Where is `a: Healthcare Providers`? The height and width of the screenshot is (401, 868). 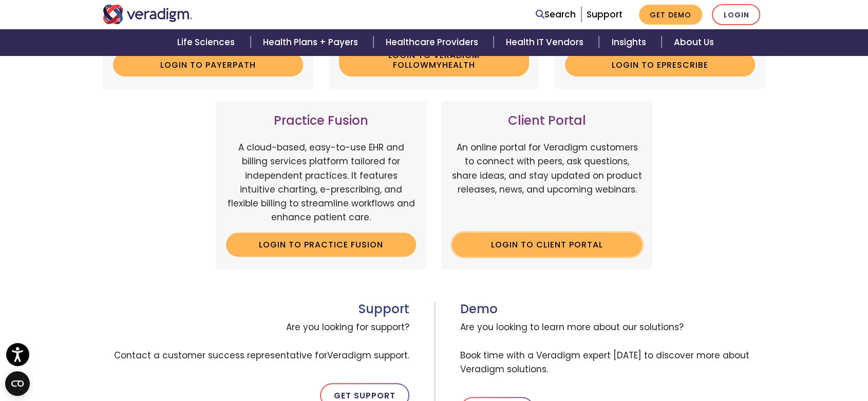 a: Healthcare Providers is located at coordinates (433, 42).